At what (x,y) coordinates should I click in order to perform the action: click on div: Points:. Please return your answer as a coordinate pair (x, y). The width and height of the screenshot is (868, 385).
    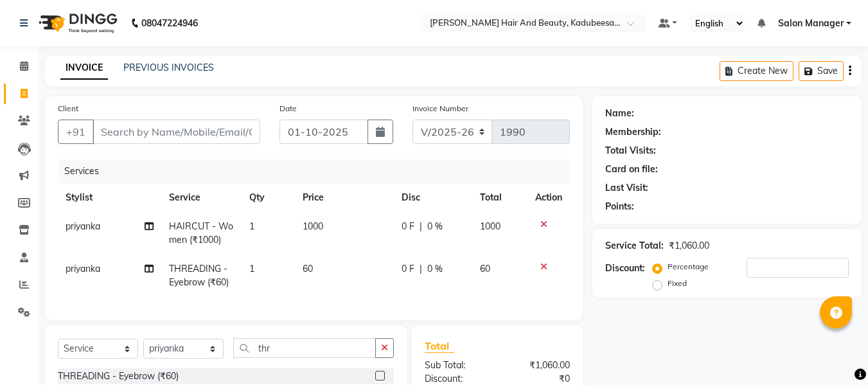
    Looking at the image, I should click on (619, 206).